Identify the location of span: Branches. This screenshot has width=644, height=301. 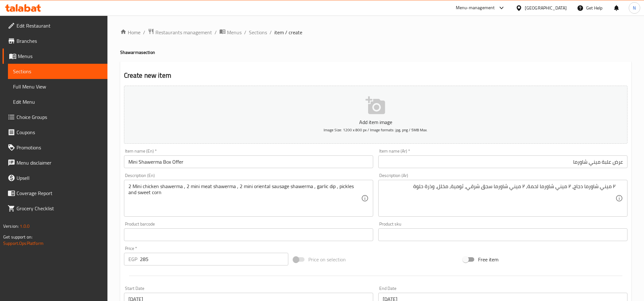
(60, 41).